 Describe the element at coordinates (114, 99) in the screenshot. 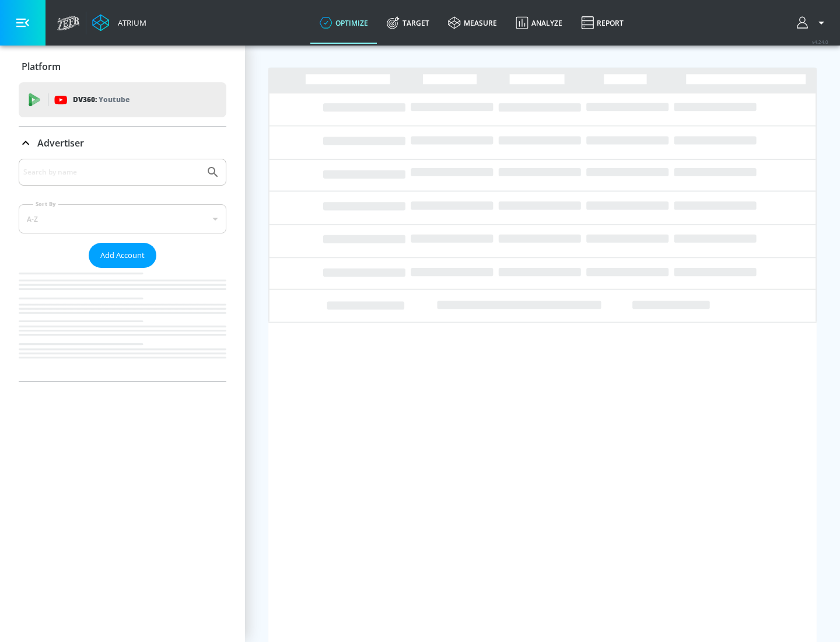

I see `p: Youtube` at that location.